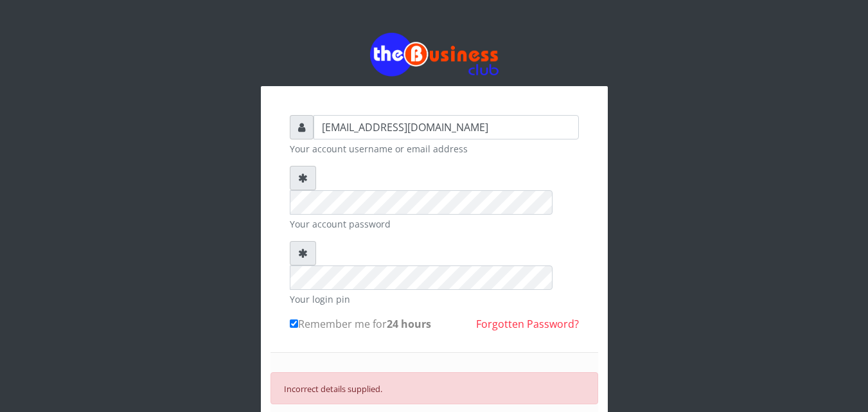 The image size is (868, 412). Describe the element at coordinates (445, 127) in the screenshot. I see `input: Username or email address` at that location.